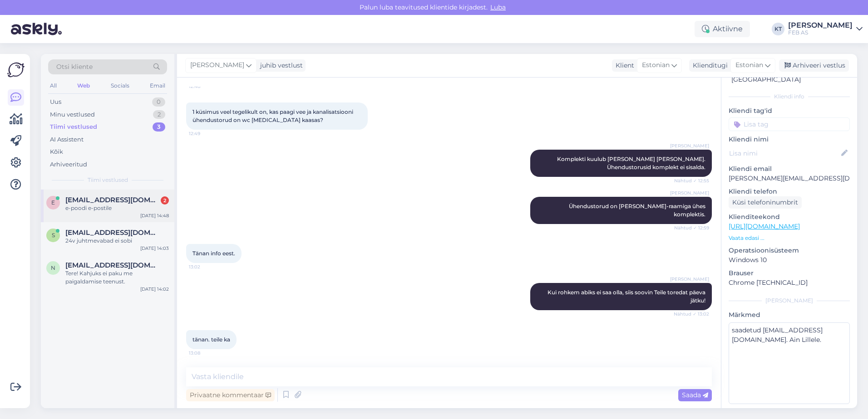 Image resolution: width=868 pixels, height=419 pixels. Describe the element at coordinates (788, 169) in the screenshot. I see `p: Kliendi email` at that location.